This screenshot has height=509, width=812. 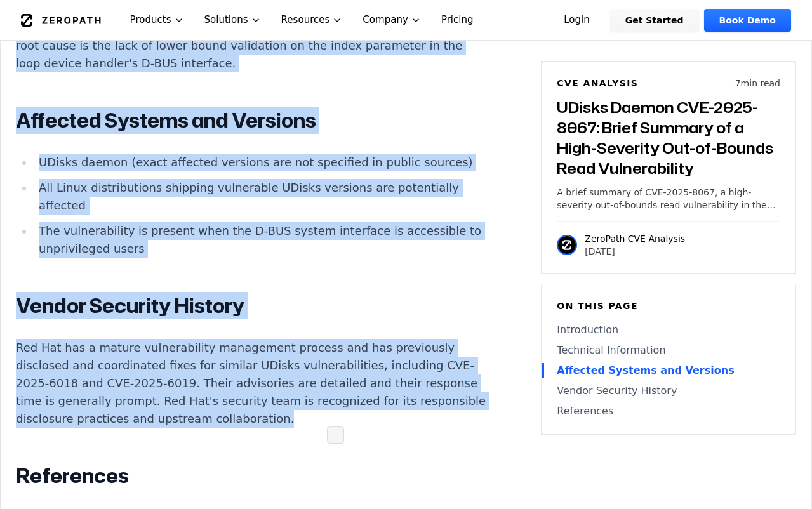 I want to click on h6: CVE Analysis, so click(x=598, y=83).